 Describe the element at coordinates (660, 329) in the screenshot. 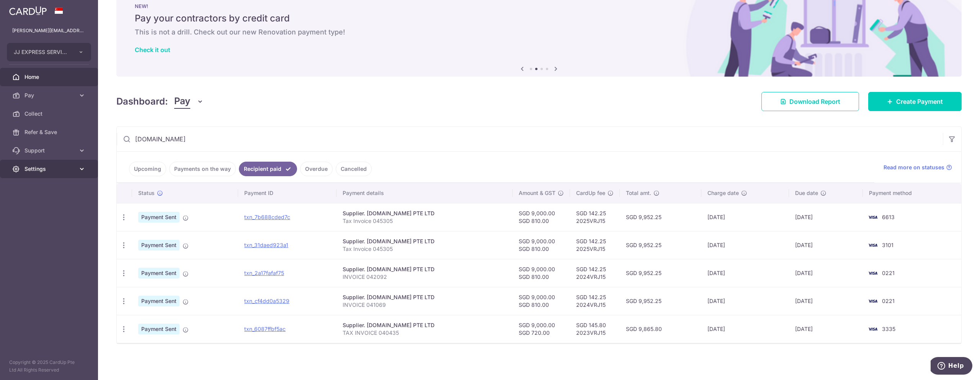

I see `td: SGD 9,865.80` at that location.